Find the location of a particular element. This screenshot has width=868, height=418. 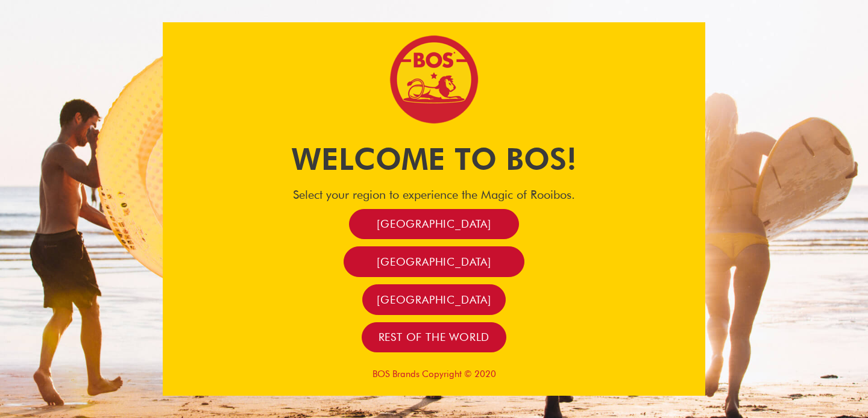

img: Bos Brands is located at coordinates (434, 79).